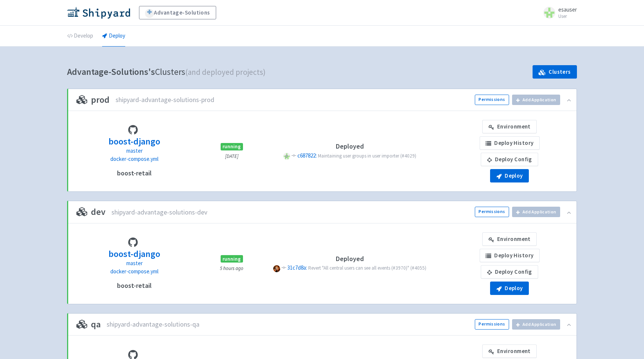 Image resolution: width=644 pixels, height=359 pixels. Describe the element at coordinates (166, 72) in the screenshot. I see `h1: Clusters` at that location.